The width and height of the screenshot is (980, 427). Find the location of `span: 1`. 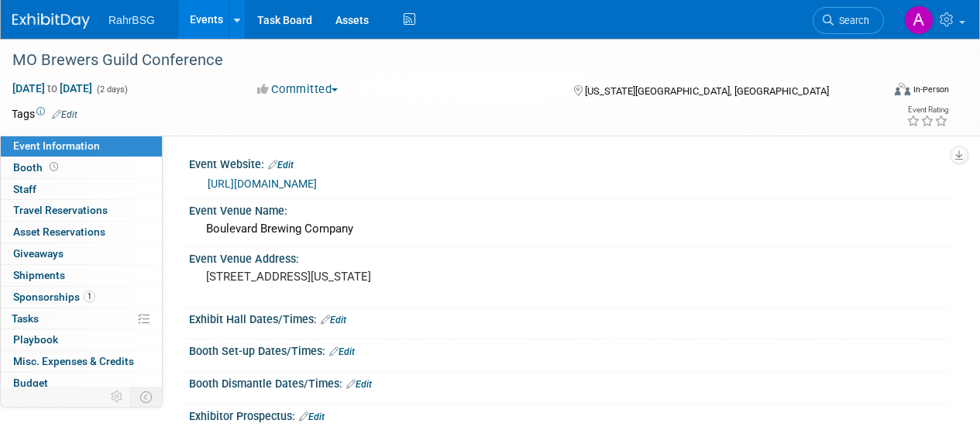

span: 1 is located at coordinates (89, 297).